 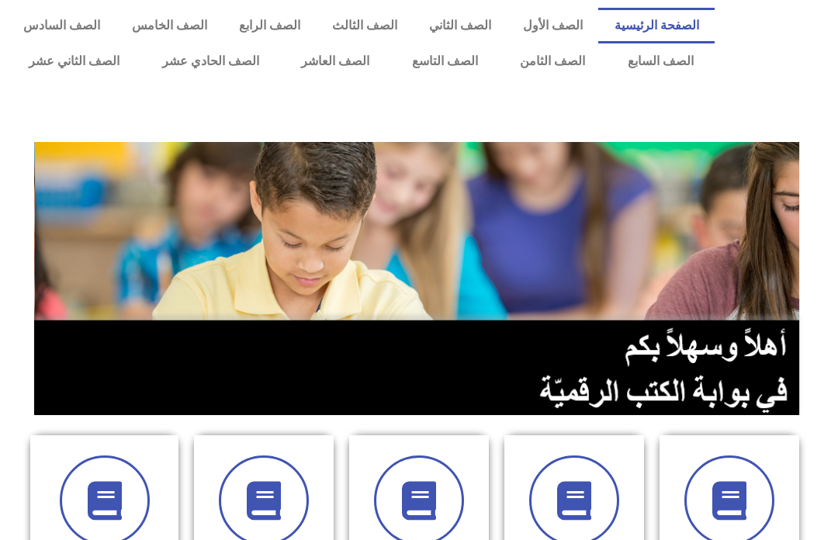 I want to click on a: الصف العاشر, so click(x=335, y=61).